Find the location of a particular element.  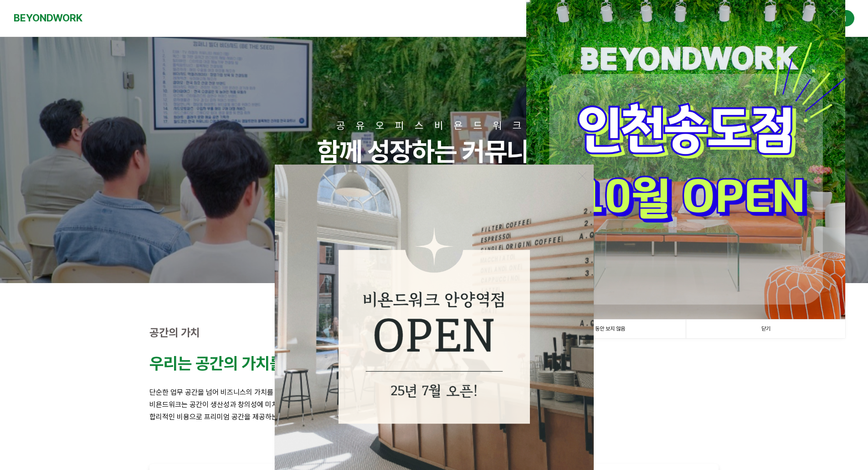

p: 합리적인 비용으로 프리미엄 공간을 제공하는 것이 비욘드워크의 철학입니다. is located at coordinates (434, 417).